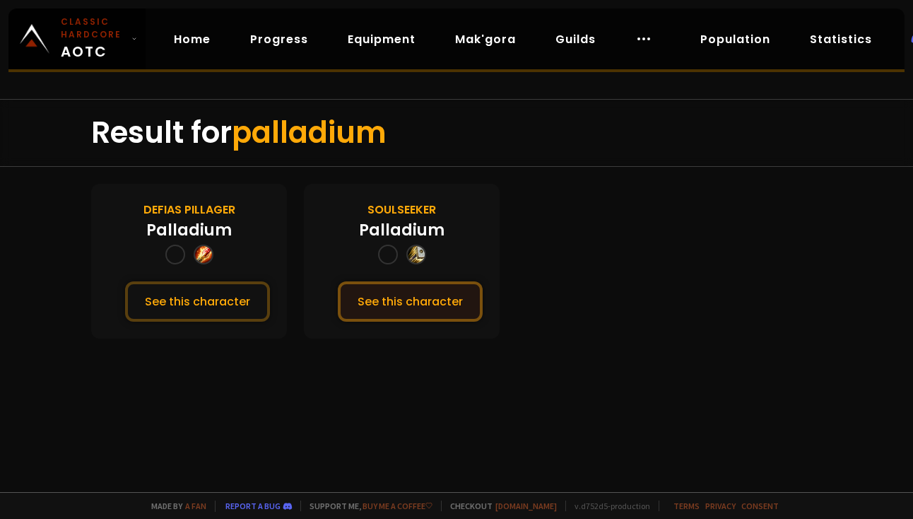  Describe the element at coordinates (608, 505) in the screenshot. I see `span: v. d752d5 - production` at that location.